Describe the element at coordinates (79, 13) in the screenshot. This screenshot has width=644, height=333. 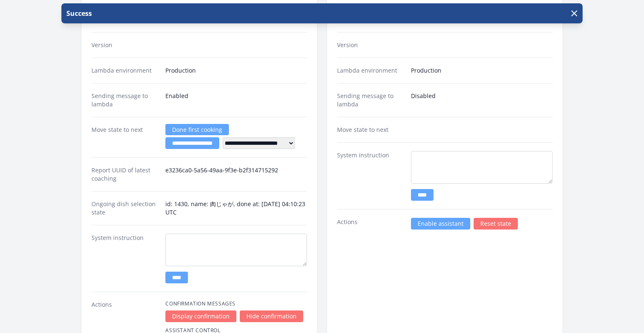
I see `p: Success` at that location.